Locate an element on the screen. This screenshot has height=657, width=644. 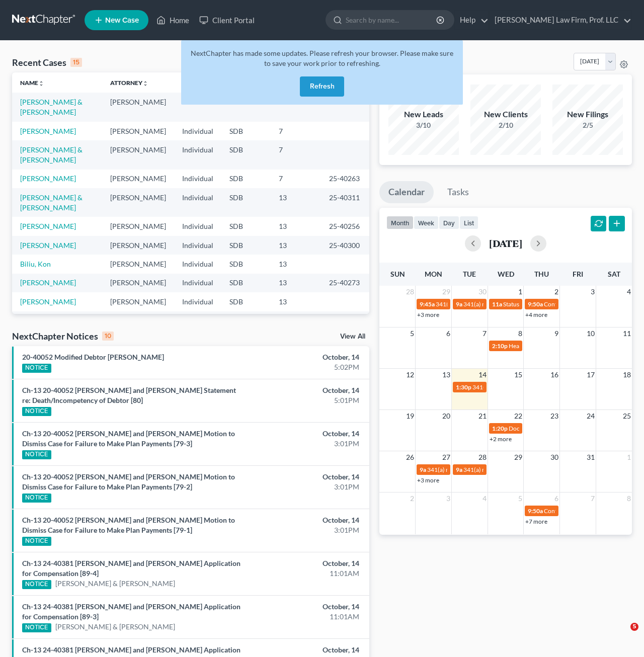
span: 2:10p is located at coordinates (500, 346).